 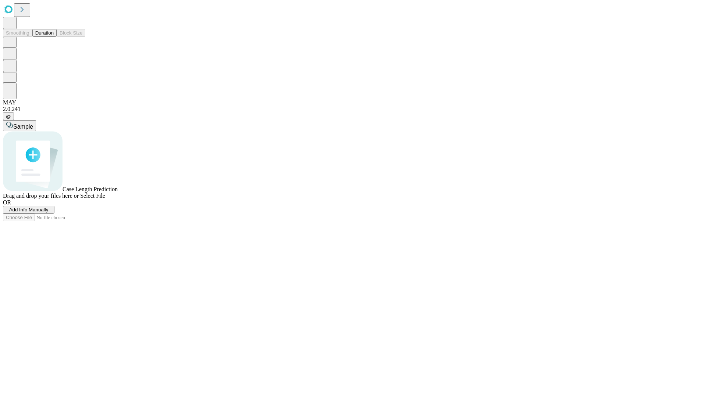 What do you see at coordinates (18, 33) in the screenshot?
I see `button: Smoothing` at bounding box center [18, 33].